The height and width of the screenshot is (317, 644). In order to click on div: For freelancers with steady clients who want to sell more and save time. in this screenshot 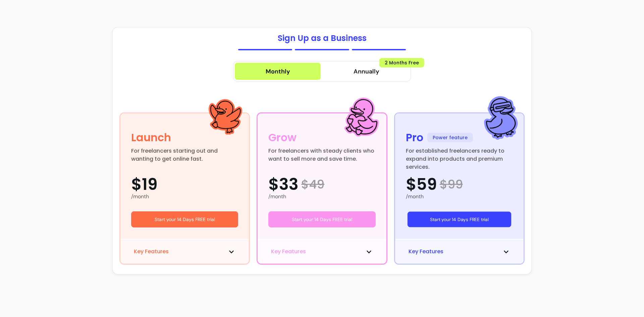, I will do `click(322, 155)`.